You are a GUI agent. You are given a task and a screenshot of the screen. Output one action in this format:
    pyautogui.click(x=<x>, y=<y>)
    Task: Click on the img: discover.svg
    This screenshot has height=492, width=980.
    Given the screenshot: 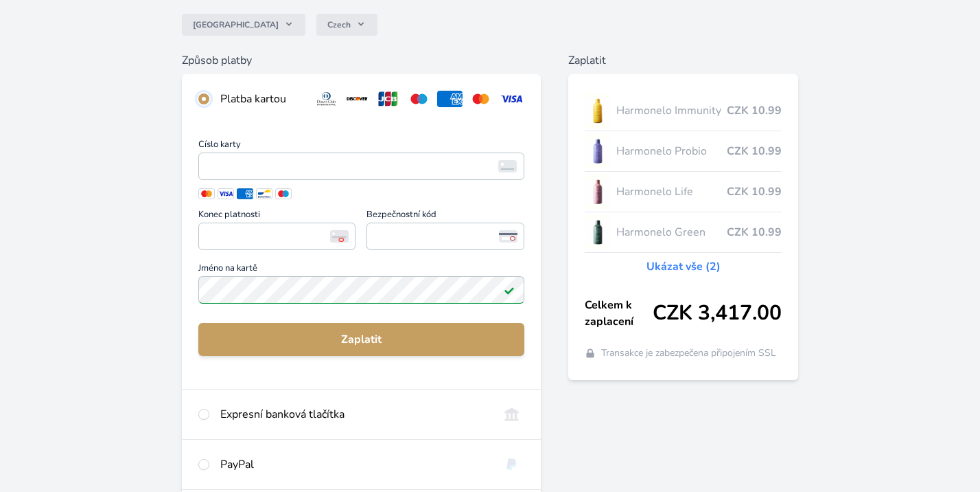 What is the action you would take?
    pyautogui.click(x=357, y=99)
    